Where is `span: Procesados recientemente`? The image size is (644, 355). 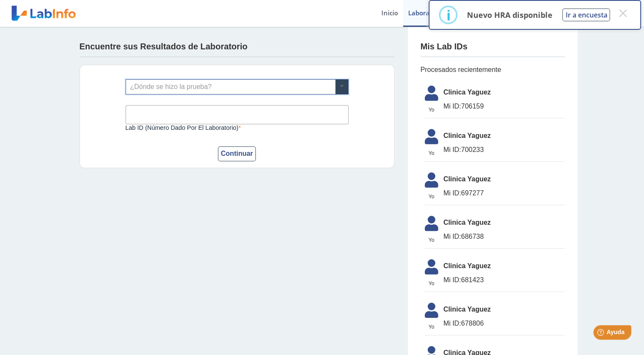
span: Procesados recientemente is located at coordinates (492, 70).